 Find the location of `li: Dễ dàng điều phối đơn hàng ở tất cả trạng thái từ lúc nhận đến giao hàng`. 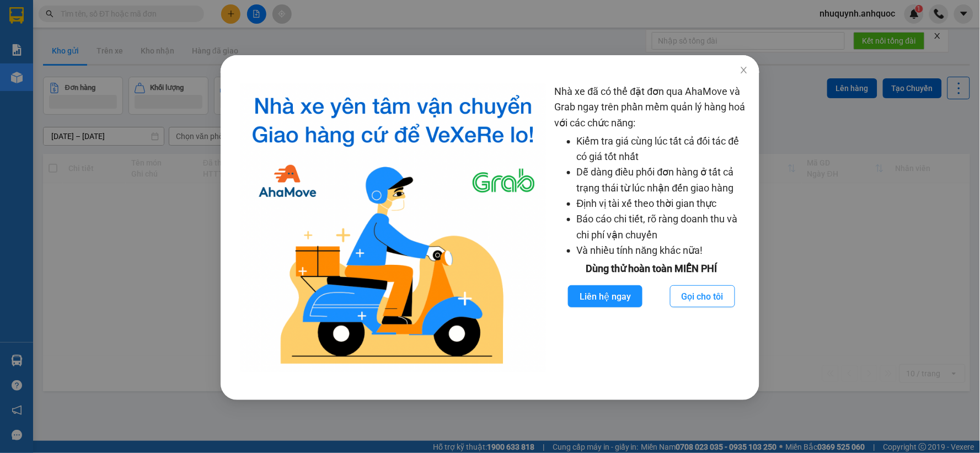

li: Dễ dàng điều phối đơn hàng ở tất cả trạng thái từ lúc nhận đến giao hàng is located at coordinates (662, 180).